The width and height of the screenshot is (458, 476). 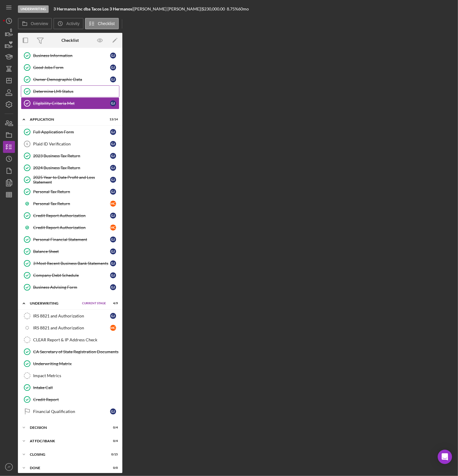 I want to click on div: Balance Sheet, so click(x=72, y=252).